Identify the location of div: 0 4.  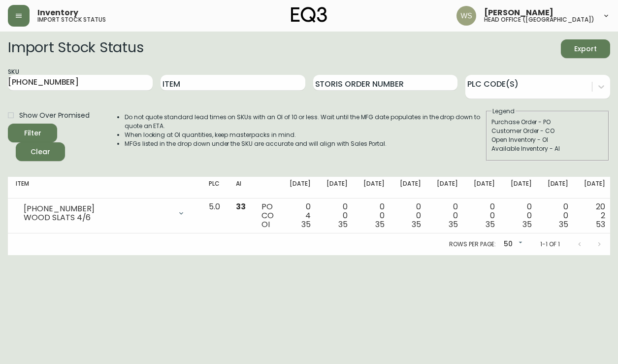
(300, 216).